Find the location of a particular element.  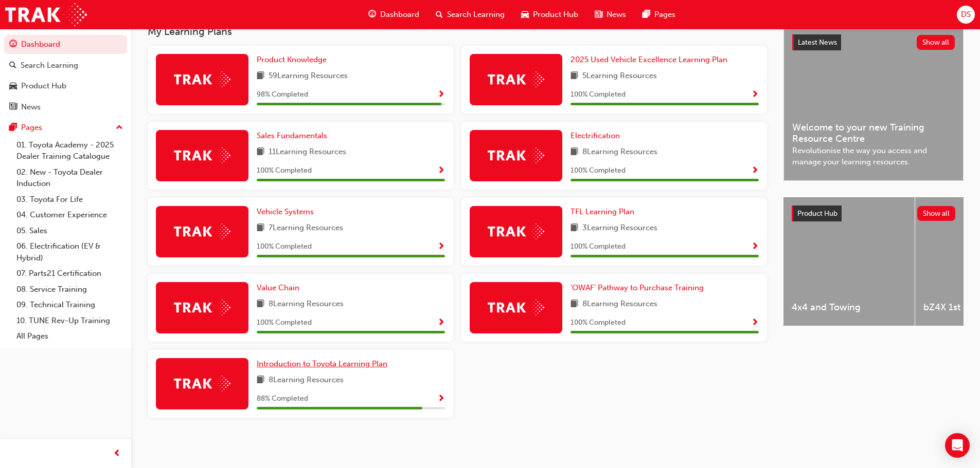

span: Welcome to your new Training Resource Centre is located at coordinates (873, 133).